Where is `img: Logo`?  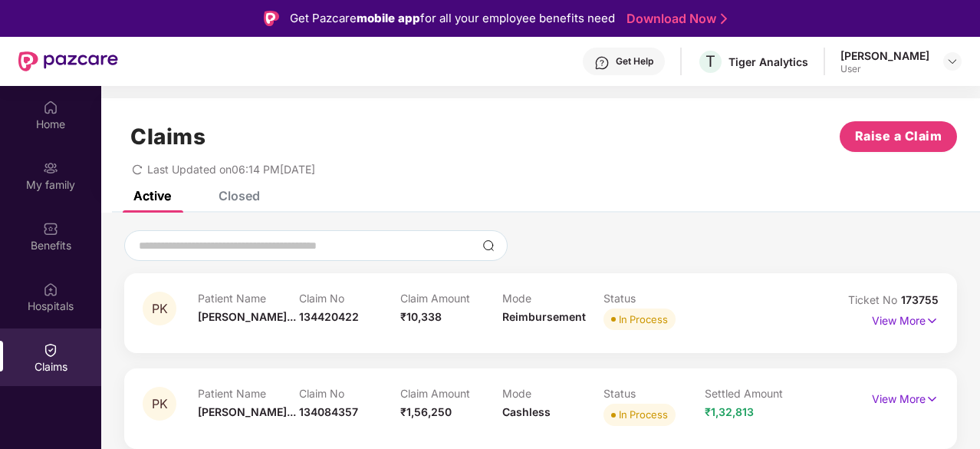
img: Logo is located at coordinates (271, 19).